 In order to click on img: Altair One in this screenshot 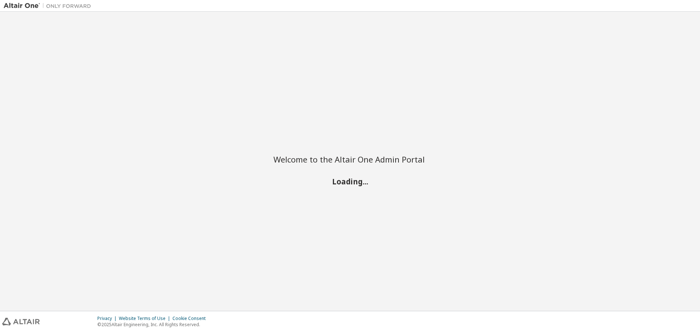, I will do `click(49, 6)`.